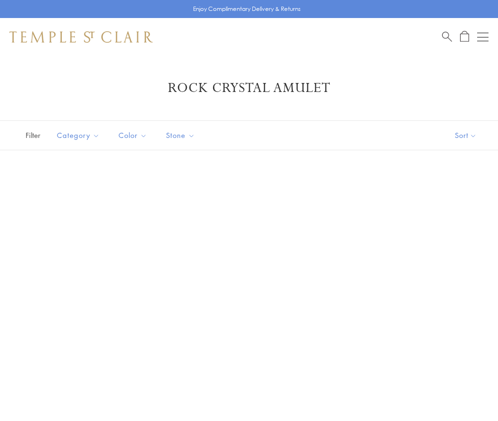 The width and height of the screenshot is (498, 421). Describe the element at coordinates (81, 37) in the screenshot. I see `img: Temple St. Clair` at that location.